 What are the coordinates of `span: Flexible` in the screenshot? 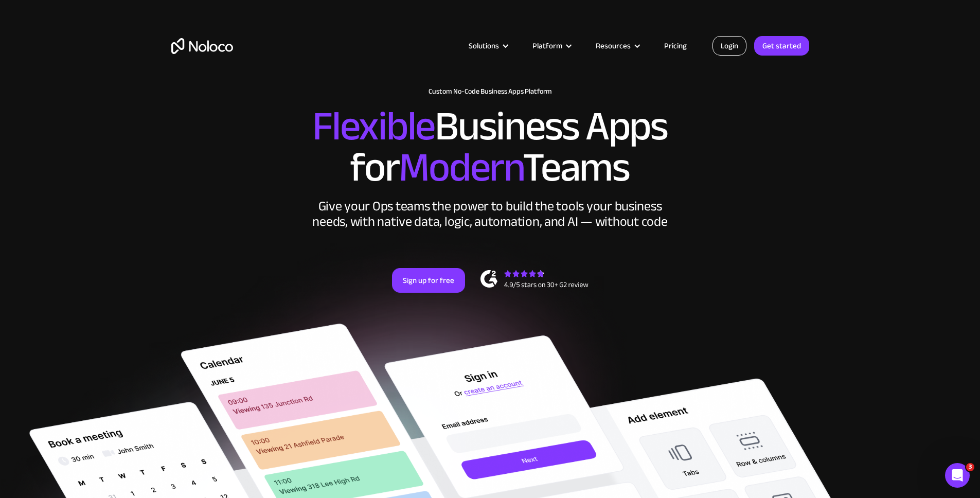 It's located at (373, 126).